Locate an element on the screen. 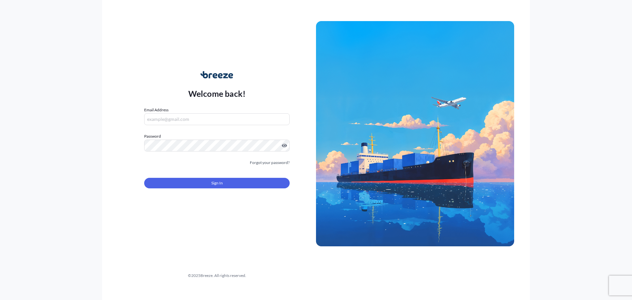 This screenshot has width=632, height=300. input: example@gmail.com is located at coordinates (217, 119).